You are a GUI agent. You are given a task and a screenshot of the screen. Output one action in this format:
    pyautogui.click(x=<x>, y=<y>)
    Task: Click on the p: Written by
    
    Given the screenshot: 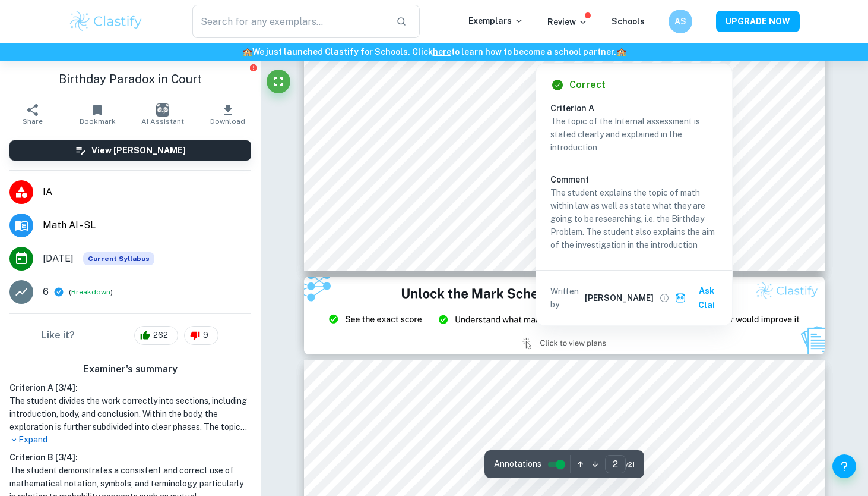 What is the action you would take?
    pyautogui.click(x=567, y=298)
    